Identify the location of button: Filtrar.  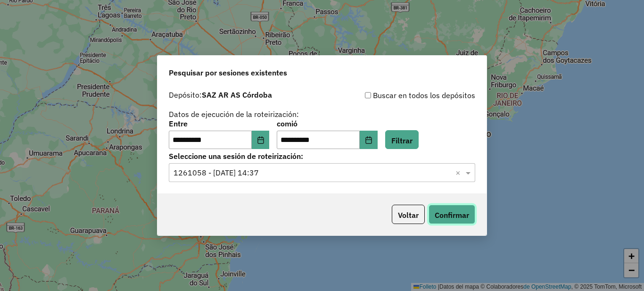
(401, 140).